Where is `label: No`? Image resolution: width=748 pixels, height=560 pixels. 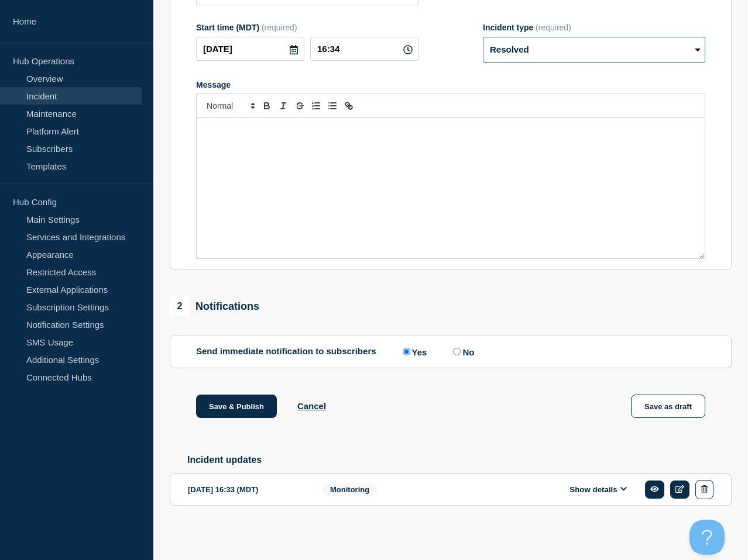
label: No is located at coordinates (462, 352).